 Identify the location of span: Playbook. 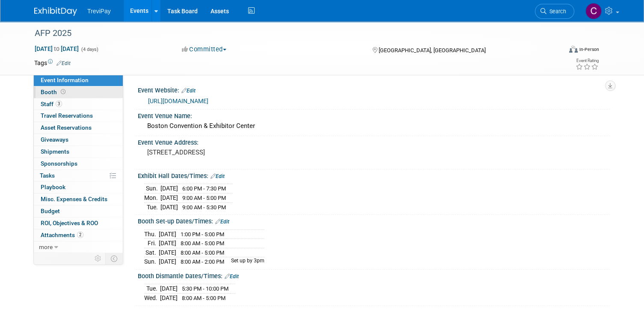
(53, 187).